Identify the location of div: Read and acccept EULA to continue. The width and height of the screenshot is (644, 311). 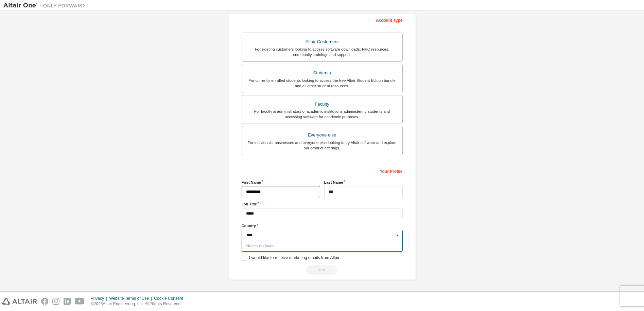
(322, 270).